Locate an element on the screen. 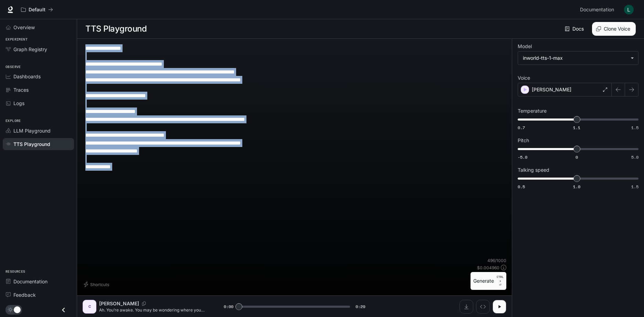 This screenshot has width=644, height=317. button: Close drawer is located at coordinates (63, 310).